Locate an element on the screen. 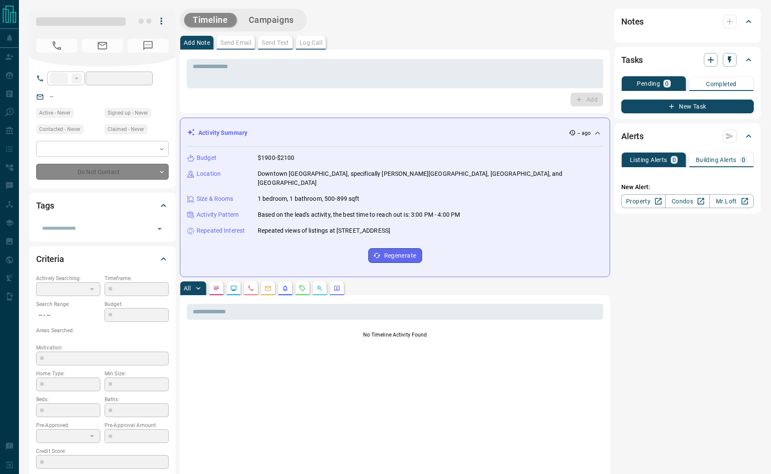 This screenshot has width=771, height=474. p: $1900-$2100 is located at coordinates (276, 158).